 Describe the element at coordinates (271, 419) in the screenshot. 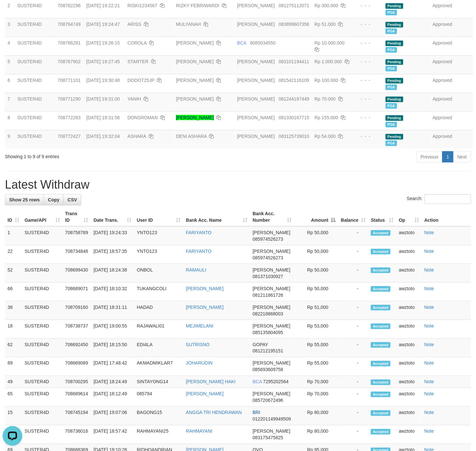

I see `span: Copy 012201149949509 to clipboard` at that location.